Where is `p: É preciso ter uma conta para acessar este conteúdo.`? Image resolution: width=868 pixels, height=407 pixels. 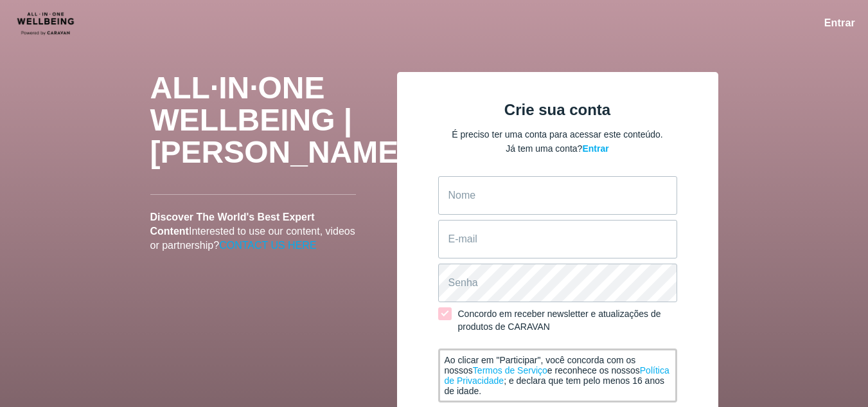
p: É preciso ter uma conta para acessar este conteúdo. is located at coordinates (558, 134).